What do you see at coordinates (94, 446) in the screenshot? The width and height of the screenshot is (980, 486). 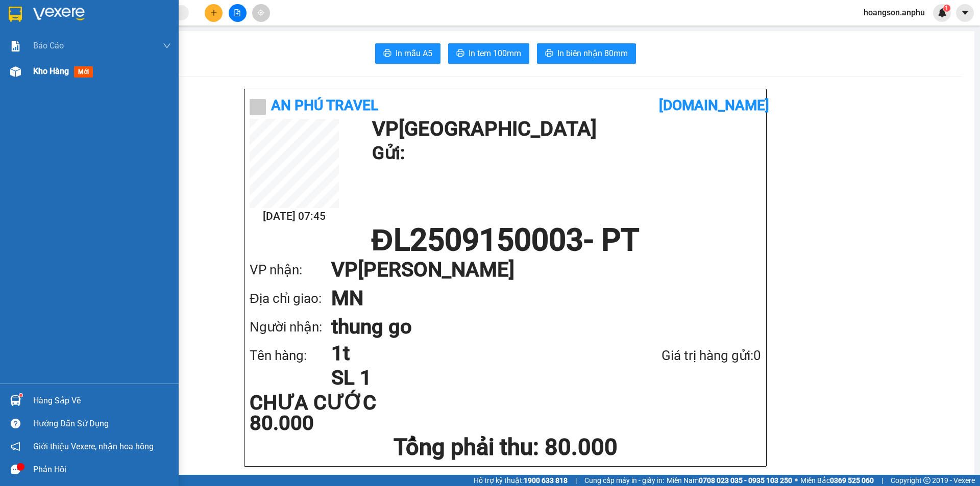 I see `span: Giới thiệu Vexere, nhận hoa hồng` at bounding box center [94, 446].